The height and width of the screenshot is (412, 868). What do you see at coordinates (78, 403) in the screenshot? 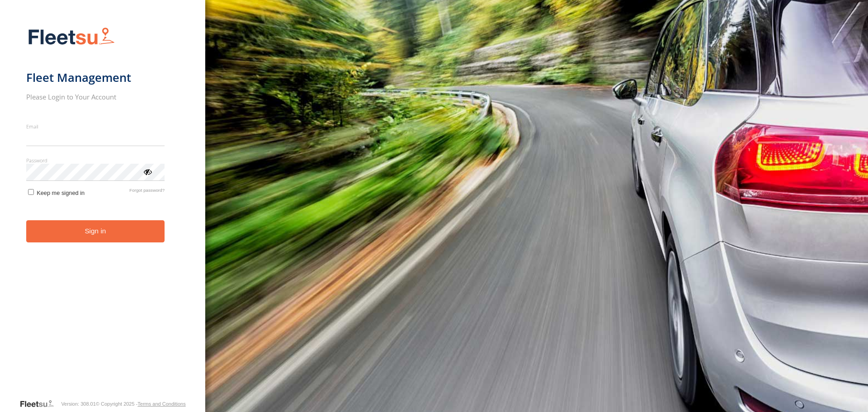
I see `div: Version: 308.01` at bounding box center [78, 403].